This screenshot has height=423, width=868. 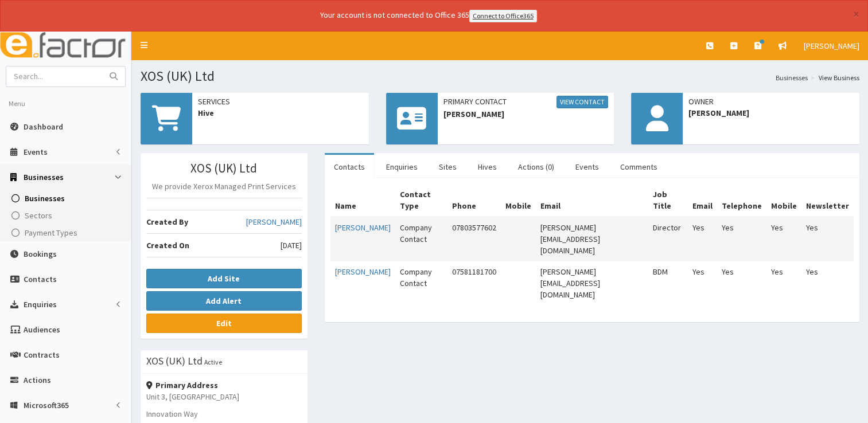 I want to click on a: Hives, so click(x=488, y=167).